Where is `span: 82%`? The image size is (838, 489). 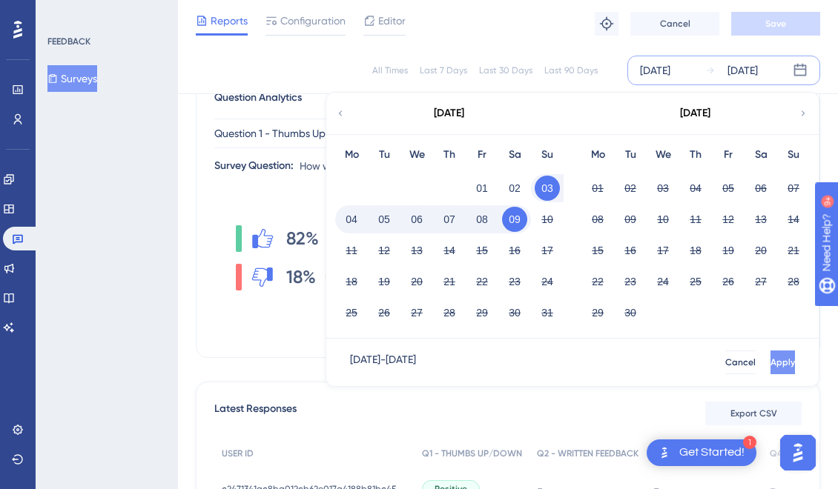
span: 82% is located at coordinates (302, 239).